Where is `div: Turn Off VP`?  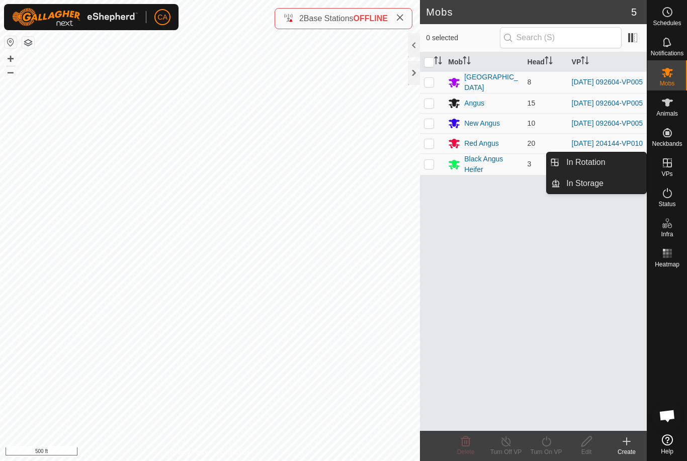
div: Turn Off VP is located at coordinates (506, 452).